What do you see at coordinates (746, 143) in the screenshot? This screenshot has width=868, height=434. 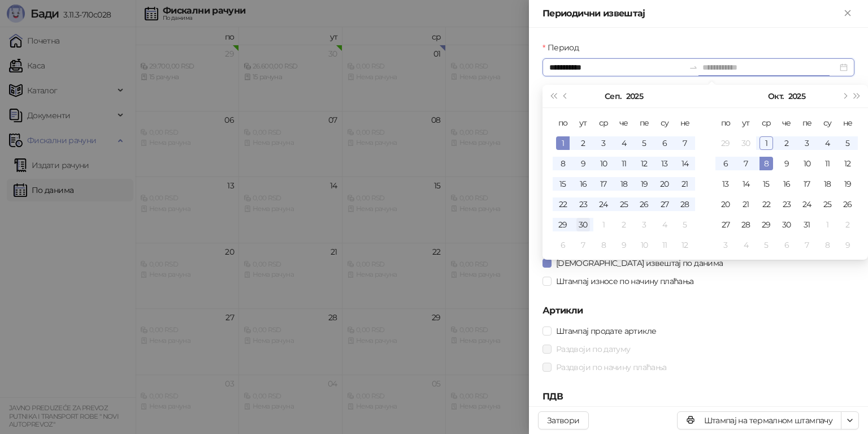 I see `div: 30` at bounding box center [746, 143].